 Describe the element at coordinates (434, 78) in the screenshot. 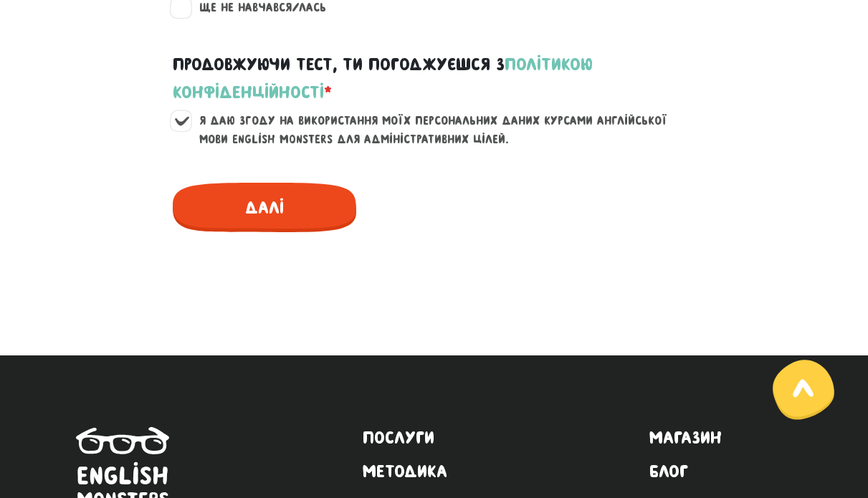

I see `label: Продовжуючи тест, ти погоджуєшся з` at that location.